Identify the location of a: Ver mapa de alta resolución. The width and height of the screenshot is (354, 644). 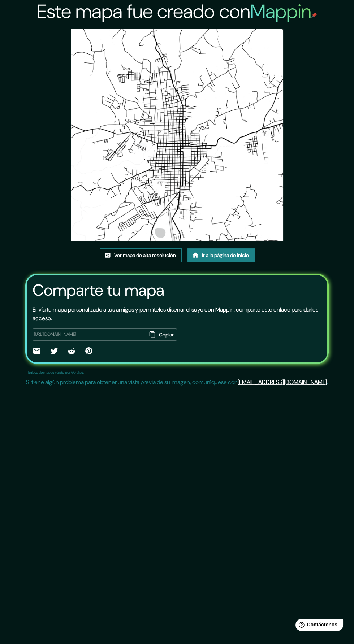
(141, 255).